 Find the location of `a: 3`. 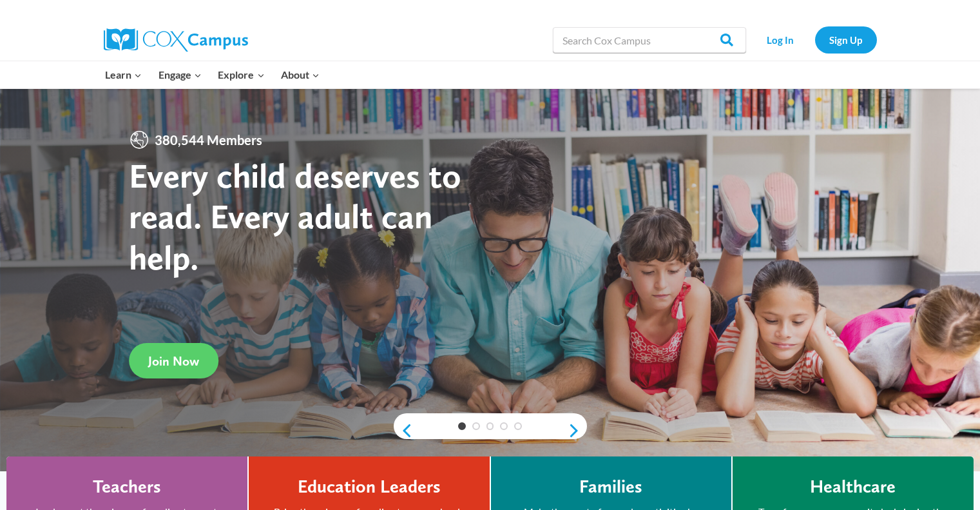

a: 3 is located at coordinates (490, 426).